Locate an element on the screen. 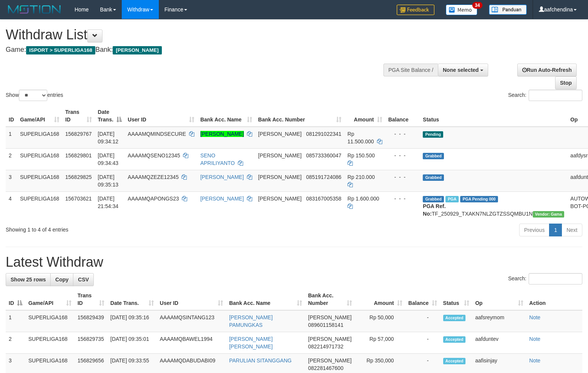 This screenshot has width=588, height=373. span: Copy 083167005358 to clipboard is located at coordinates (323, 199).